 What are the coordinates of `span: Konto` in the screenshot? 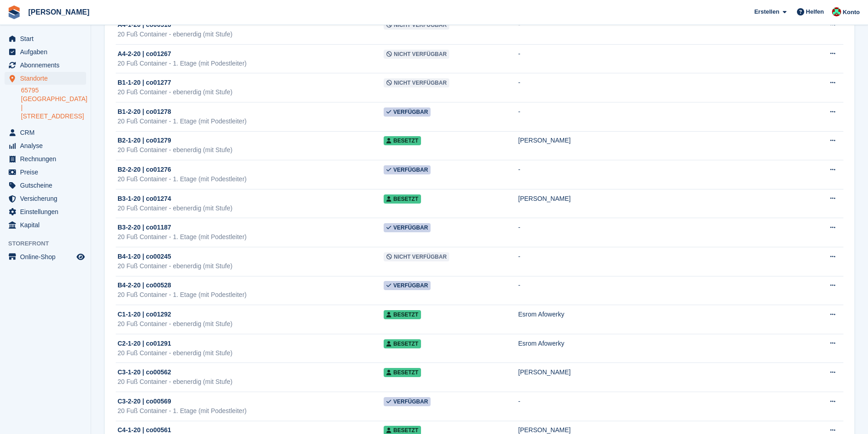 It's located at (851, 12).